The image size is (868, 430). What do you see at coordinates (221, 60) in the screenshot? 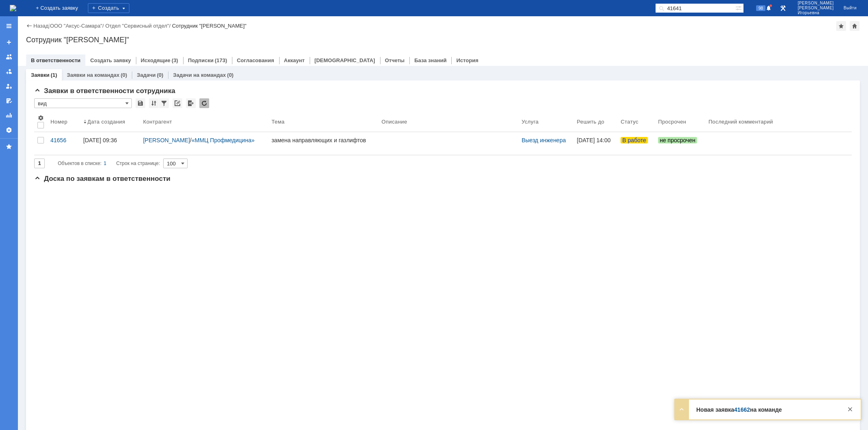
I see `div: (173)` at bounding box center [221, 60].